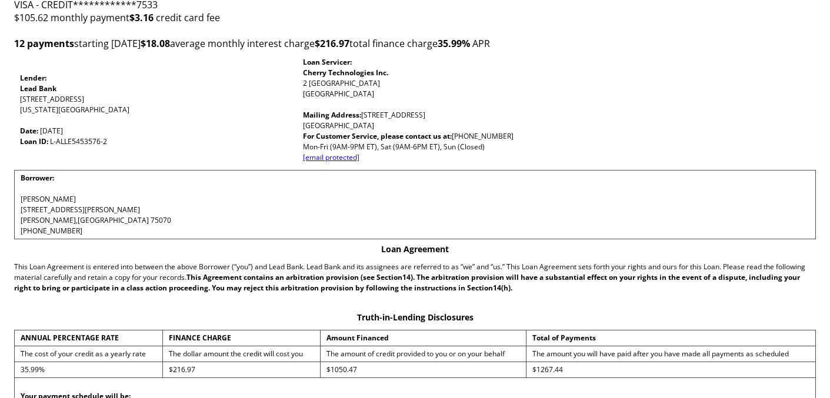 The width and height of the screenshot is (830, 398). Describe the element at coordinates (556, 147) in the screenshot. I see `p: Mon-Fri (9AM-9PM ET), Sat (9AM-6PM ET), Sun (Closed)` at that location.